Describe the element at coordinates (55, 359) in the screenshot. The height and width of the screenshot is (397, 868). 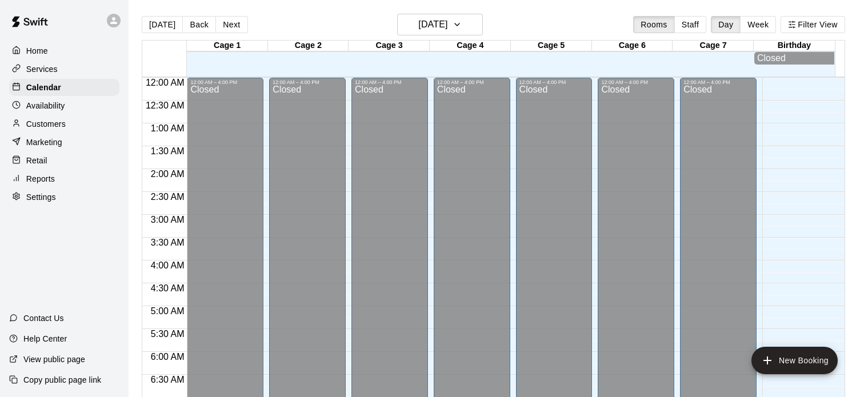
I see `p: View public page` at that location.